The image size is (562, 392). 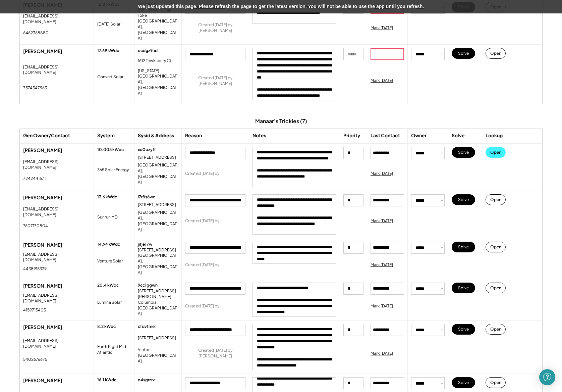 I want to click on div: Sunrun MD, so click(x=107, y=217).